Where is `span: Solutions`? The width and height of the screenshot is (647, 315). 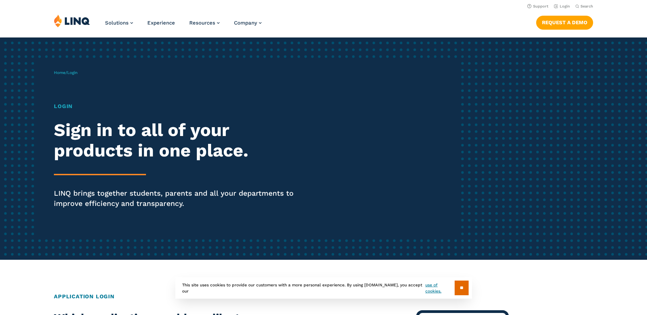 span: Solutions is located at coordinates (117, 23).